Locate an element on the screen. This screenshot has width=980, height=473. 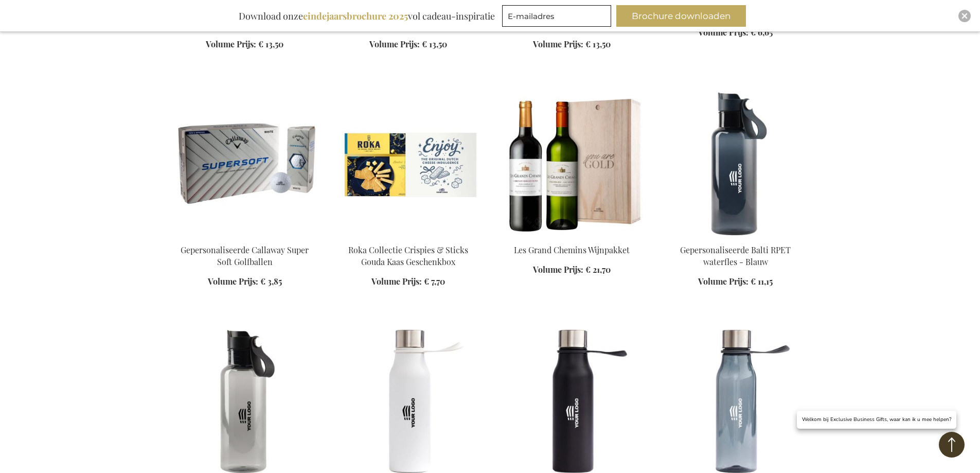
img: Personalised Callaway Super Soft Golf Balls is located at coordinates (245, 164).